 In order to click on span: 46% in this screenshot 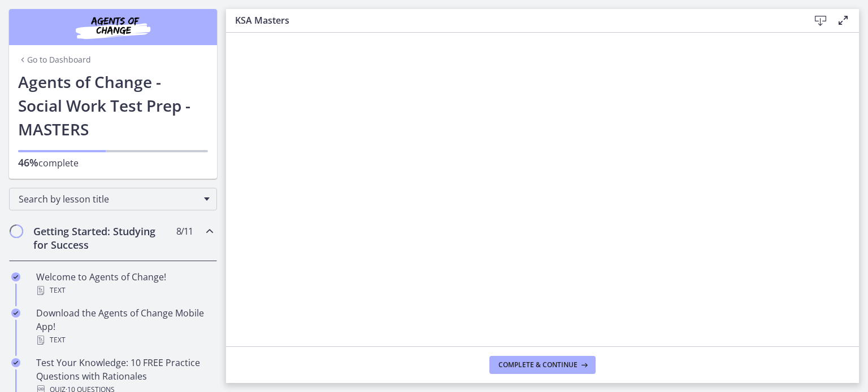, I will do `click(28, 162)`.